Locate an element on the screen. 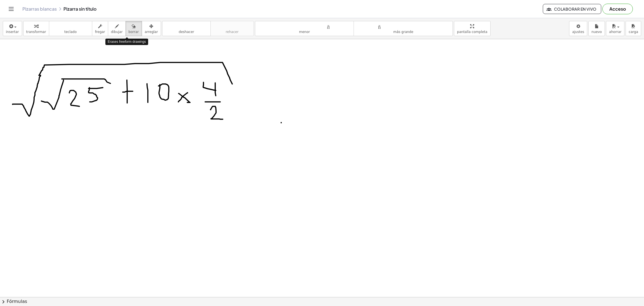 This screenshot has height=306, width=644. button: ahorrar is located at coordinates (615, 29).